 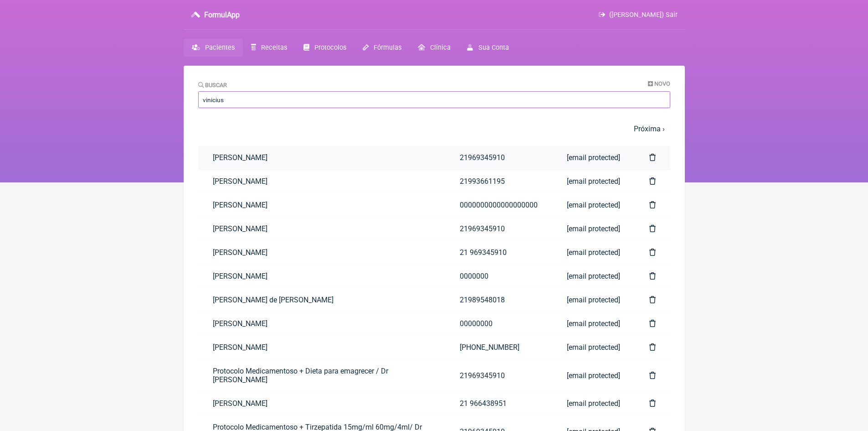 What do you see at coordinates (649, 129) in the screenshot?
I see `a: Próxima ›` at bounding box center [649, 129].